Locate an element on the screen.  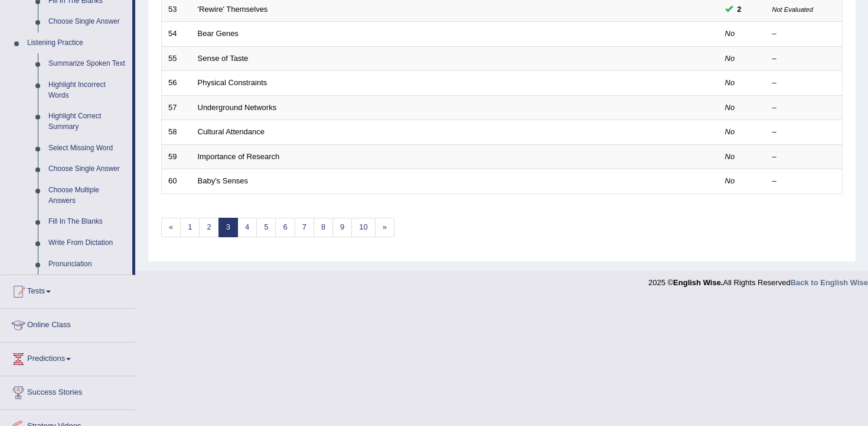
a: Highlight Correct Summary is located at coordinates (87, 121).